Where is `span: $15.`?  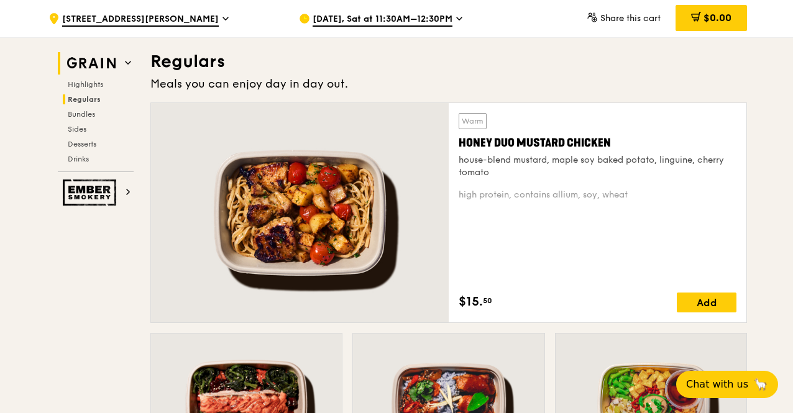 span: $15. is located at coordinates (470, 302).